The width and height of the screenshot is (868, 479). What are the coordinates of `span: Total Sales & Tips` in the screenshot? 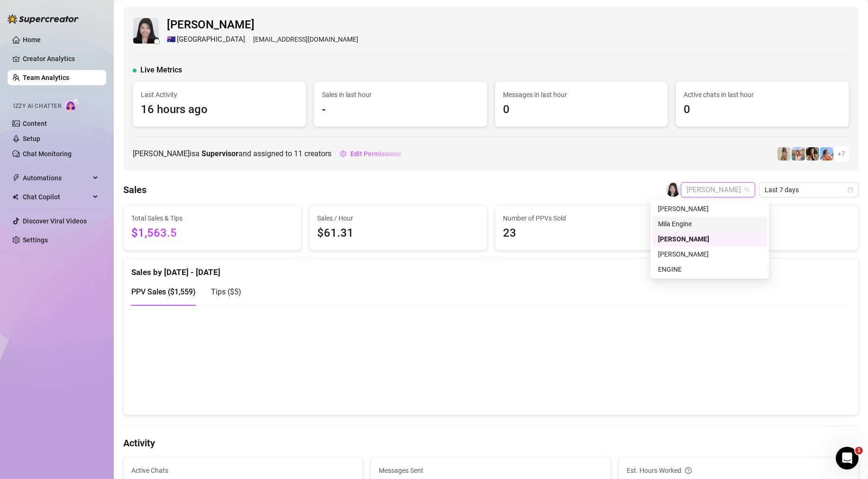 It's located at (212, 218).